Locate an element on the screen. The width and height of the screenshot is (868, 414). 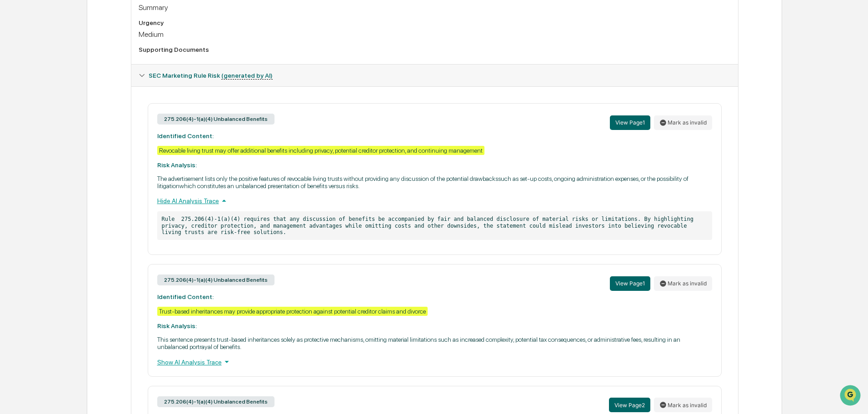
span: Preclearance is located at coordinates (38, 119).